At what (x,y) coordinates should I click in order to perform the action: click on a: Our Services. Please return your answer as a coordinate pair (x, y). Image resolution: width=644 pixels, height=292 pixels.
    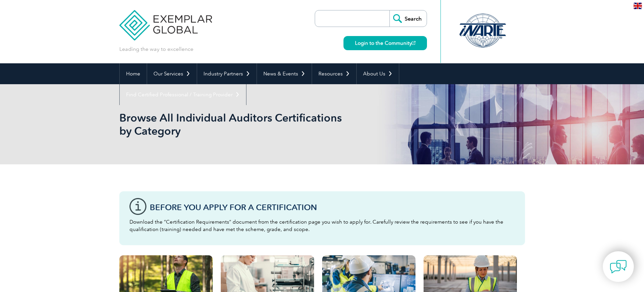
    Looking at the image, I should click on (171, 73).